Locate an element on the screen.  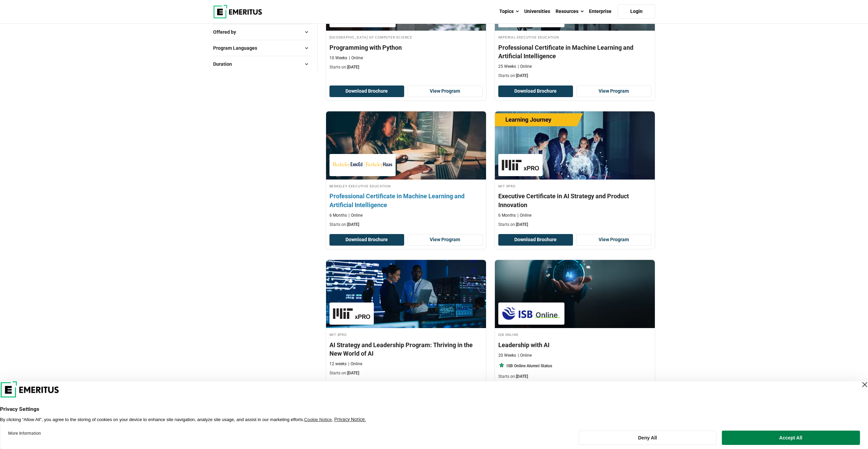
h4: Leadership with AI is located at coordinates (575, 345).